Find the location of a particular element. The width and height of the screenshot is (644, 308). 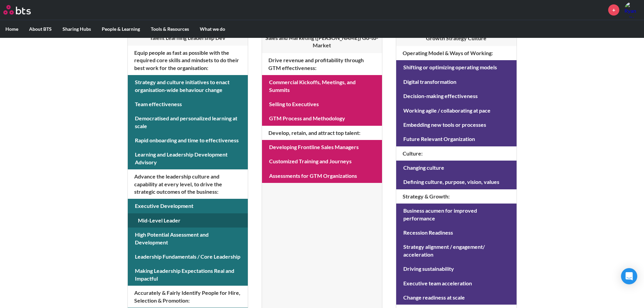

div: Open Intercom Messenger is located at coordinates (629, 277).